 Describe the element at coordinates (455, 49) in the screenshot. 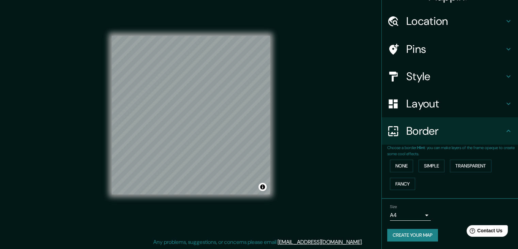

I see `h4: Pins` at that location.